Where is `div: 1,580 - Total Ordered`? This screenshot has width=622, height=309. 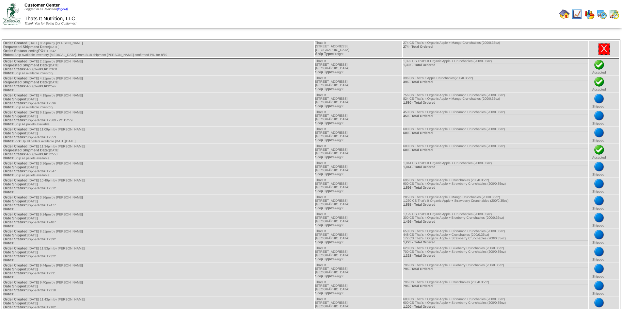
div: 1,580 - Total Ordered is located at coordinates (496, 103).